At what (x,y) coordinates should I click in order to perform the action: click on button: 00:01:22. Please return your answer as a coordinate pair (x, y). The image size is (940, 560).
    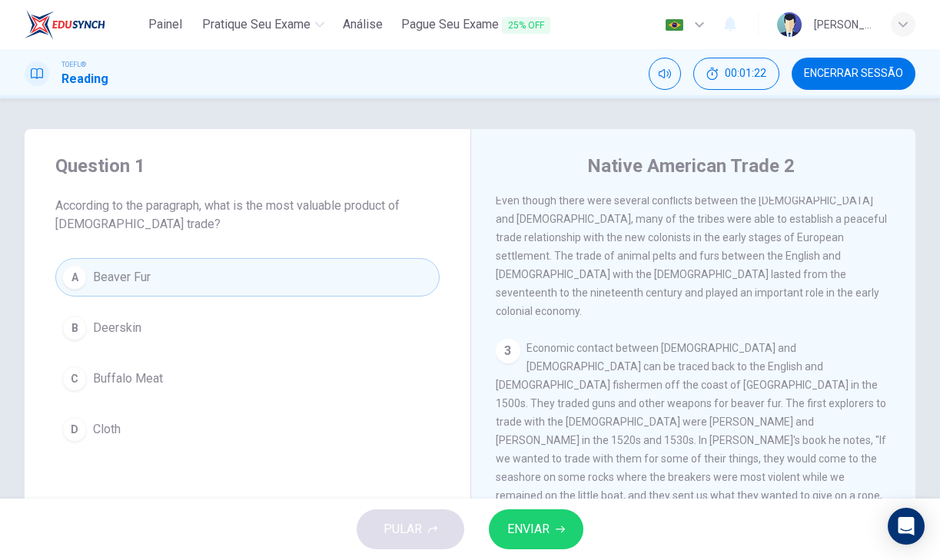
    Looking at the image, I should click on (737, 74).